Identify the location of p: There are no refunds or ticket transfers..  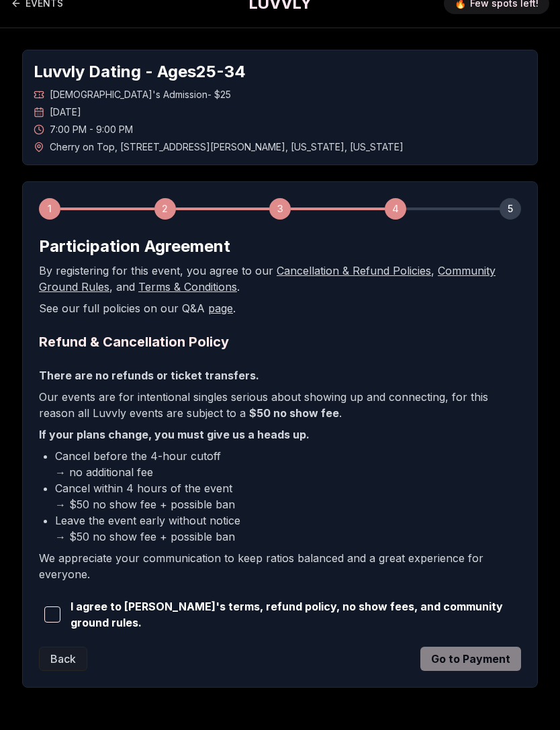
(280, 376).